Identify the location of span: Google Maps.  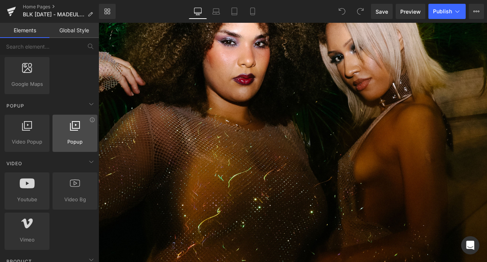
(27, 84).